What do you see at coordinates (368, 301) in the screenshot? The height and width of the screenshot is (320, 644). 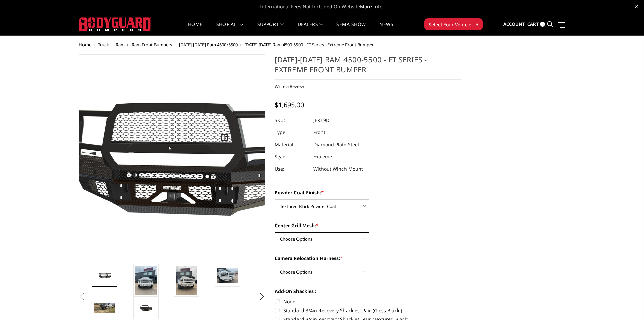 I see `label: None` at bounding box center [368, 301].